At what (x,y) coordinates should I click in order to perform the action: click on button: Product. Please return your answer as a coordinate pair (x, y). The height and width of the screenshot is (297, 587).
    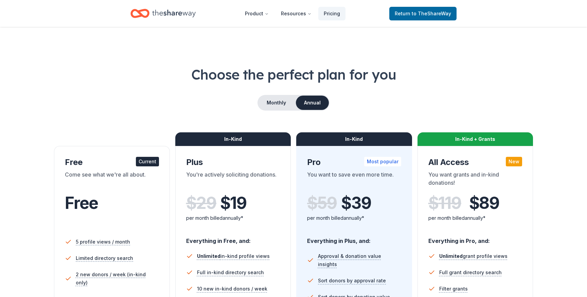
    Looking at the image, I should click on (257, 14).